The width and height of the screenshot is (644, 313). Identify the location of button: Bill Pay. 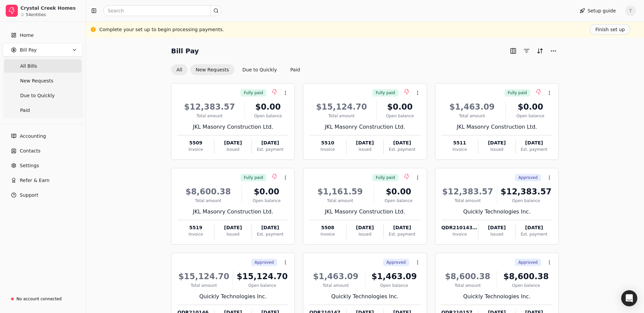
(42, 50).